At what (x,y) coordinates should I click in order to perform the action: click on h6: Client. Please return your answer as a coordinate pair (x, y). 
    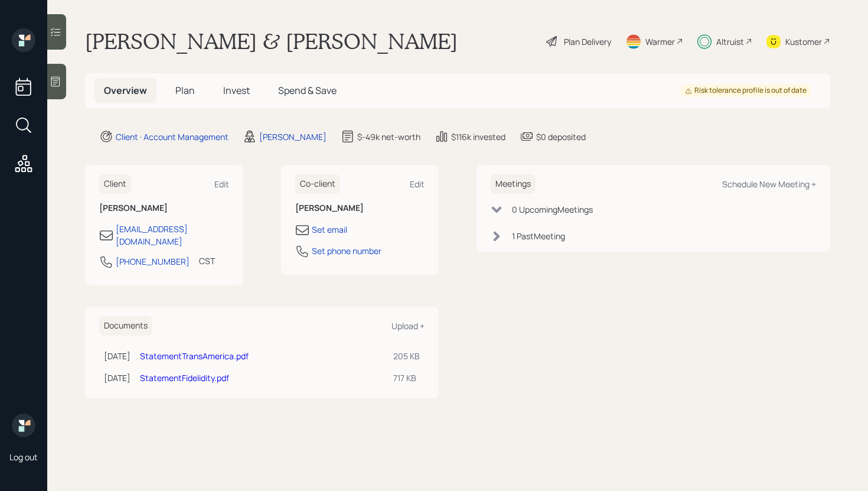
    Looking at the image, I should click on (115, 184).